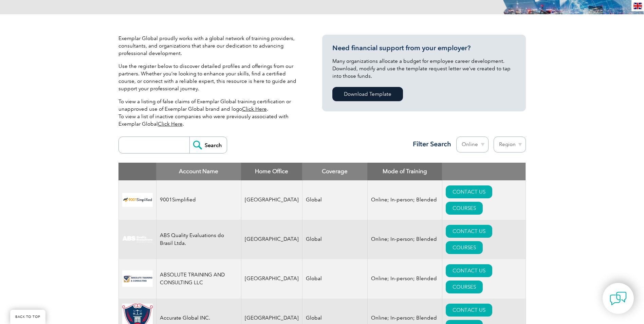  Describe the element at coordinates (335, 172) in the screenshot. I see `th: Coverage: activate to sort column ascending` at that location.